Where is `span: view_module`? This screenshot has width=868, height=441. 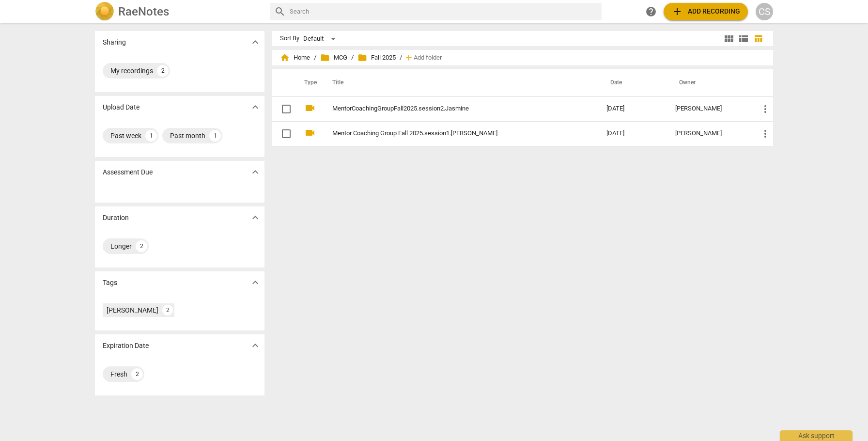 span: view_module is located at coordinates (729, 39).